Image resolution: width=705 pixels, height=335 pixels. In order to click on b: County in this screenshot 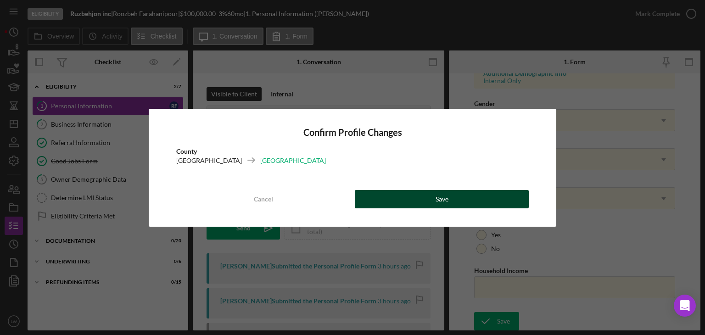, I will do `click(186, 151)`.